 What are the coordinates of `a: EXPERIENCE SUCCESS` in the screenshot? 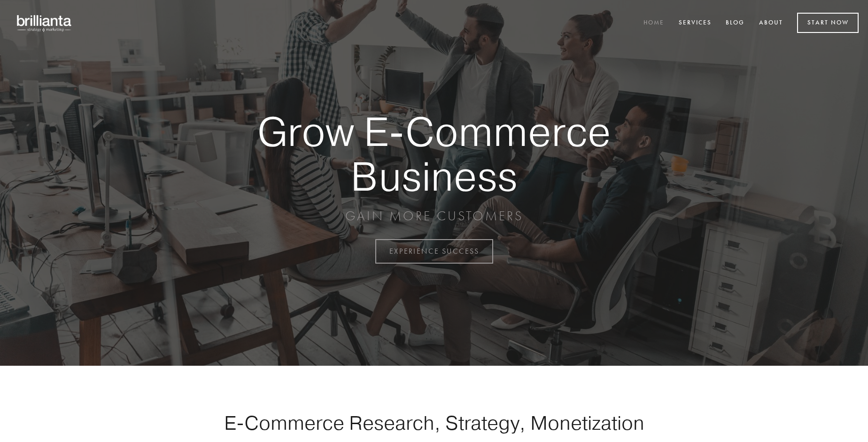 It's located at (434, 252).